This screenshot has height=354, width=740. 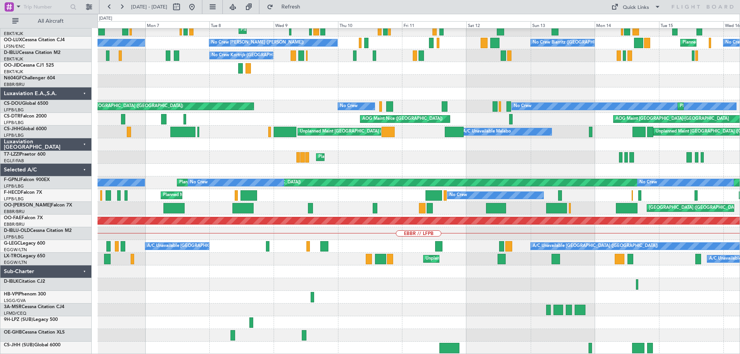 What do you see at coordinates (14, 46) in the screenshot?
I see `a: LFSN/ENC` at bounding box center [14, 46].